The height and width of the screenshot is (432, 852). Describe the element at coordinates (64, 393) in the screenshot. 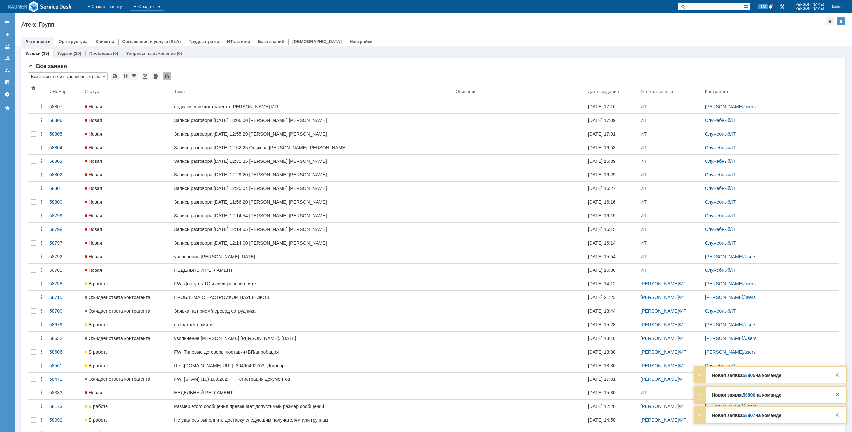

I see `div: 58383` at that location.